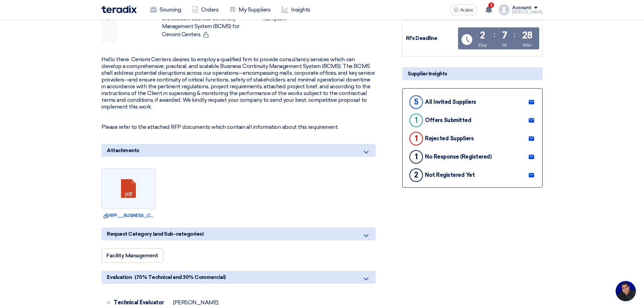 The height and width of the screenshot is (308, 644). Describe the element at coordinates (458, 157) in the screenshot. I see `font: No Response (Registered)` at that location.